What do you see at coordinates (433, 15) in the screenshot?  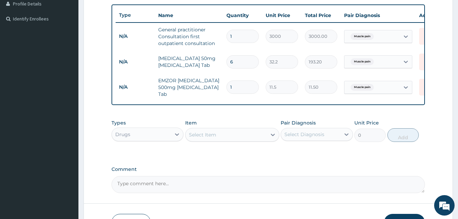 I see `th: Actions` at bounding box center [433, 15].